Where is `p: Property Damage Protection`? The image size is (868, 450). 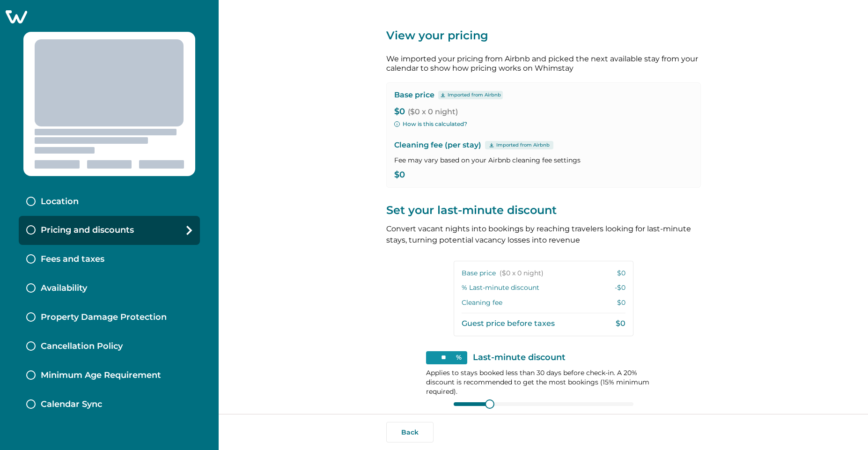
p: Property Damage Protection is located at coordinates (104, 318).